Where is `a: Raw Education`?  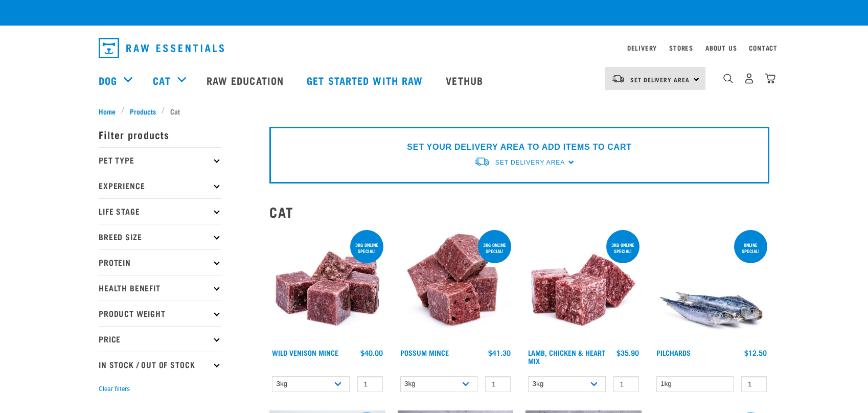
a: Raw Education is located at coordinates (246, 80).